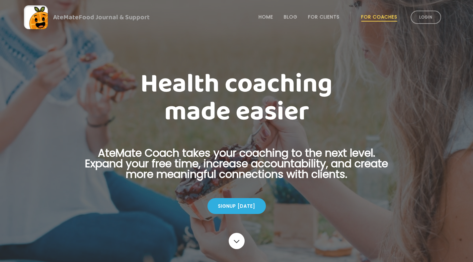 This screenshot has width=473, height=262. What do you see at coordinates (236, 98) in the screenshot?
I see `h1: Health coaching made easier` at bounding box center [236, 98].